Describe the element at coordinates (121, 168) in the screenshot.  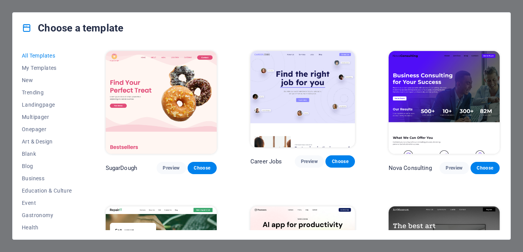
I see `p: SugarDough` at that location.